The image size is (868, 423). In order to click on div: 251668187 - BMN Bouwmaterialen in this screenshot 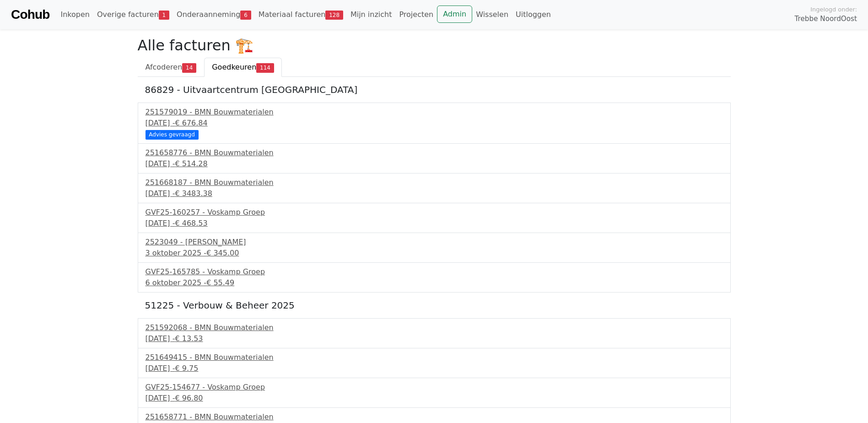, I will do `click(434, 183)`.